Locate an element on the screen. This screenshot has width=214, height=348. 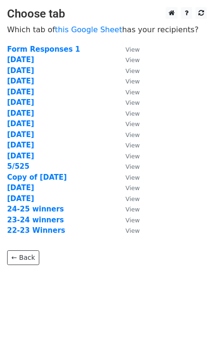
strong: 24-25 winners is located at coordinates (36, 209).